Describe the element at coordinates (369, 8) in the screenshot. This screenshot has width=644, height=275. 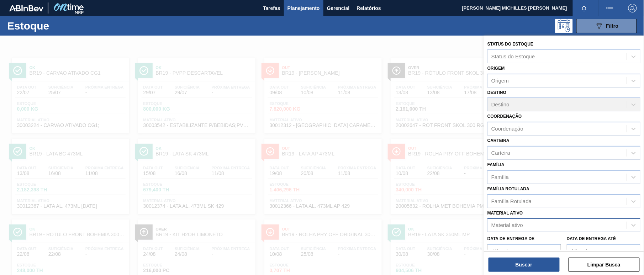
I see `span: Relatórios` at that location.